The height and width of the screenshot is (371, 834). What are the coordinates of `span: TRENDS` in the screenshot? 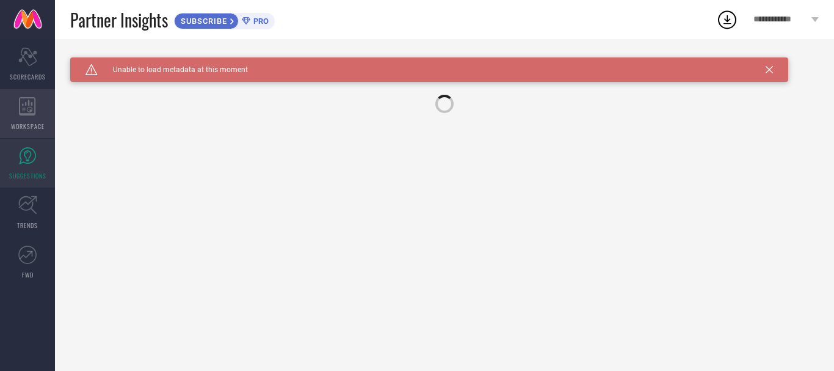 It's located at (27, 225).